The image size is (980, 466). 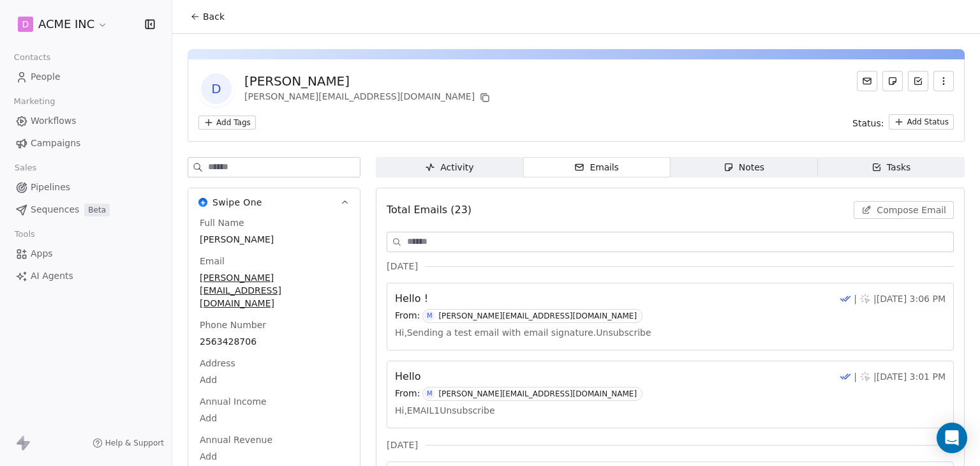 What do you see at coordinates (744, 167) in the screenshot?
I see `div: Notes` at bounding box center [744, 167].